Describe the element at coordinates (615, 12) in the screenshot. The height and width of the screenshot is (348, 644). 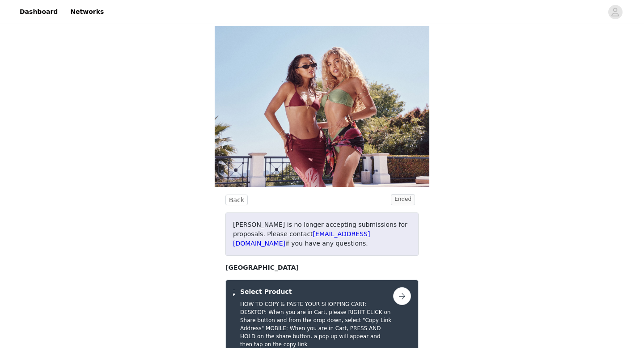
I see `div: avatar` at that location.